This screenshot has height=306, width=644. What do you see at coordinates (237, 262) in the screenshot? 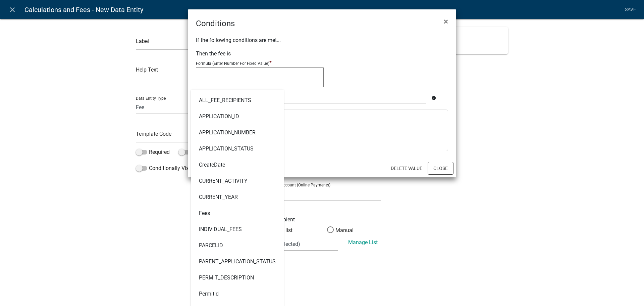
I see `ngb-highlight: PARENT_APPLICATION_STATUS` at bounding box center [237, 262].